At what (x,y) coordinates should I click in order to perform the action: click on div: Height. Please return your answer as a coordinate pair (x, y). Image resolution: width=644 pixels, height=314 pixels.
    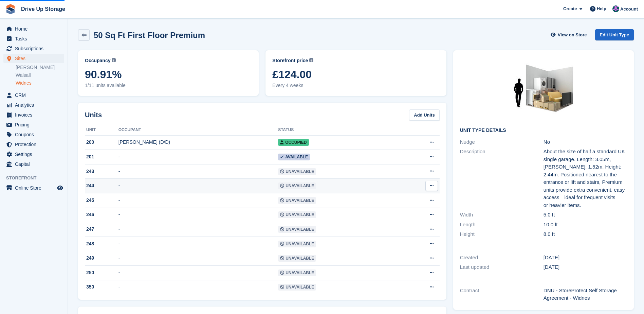
    Looking at the image, I should click on (502, 234).